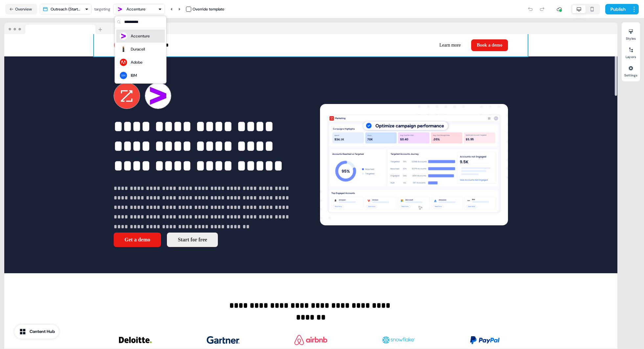 The height and width of the screenshot is (349, 644). What do you see at coordinates (414, 165) in the screenshot?
I see `div: Image` at bounding box center [414, 165].